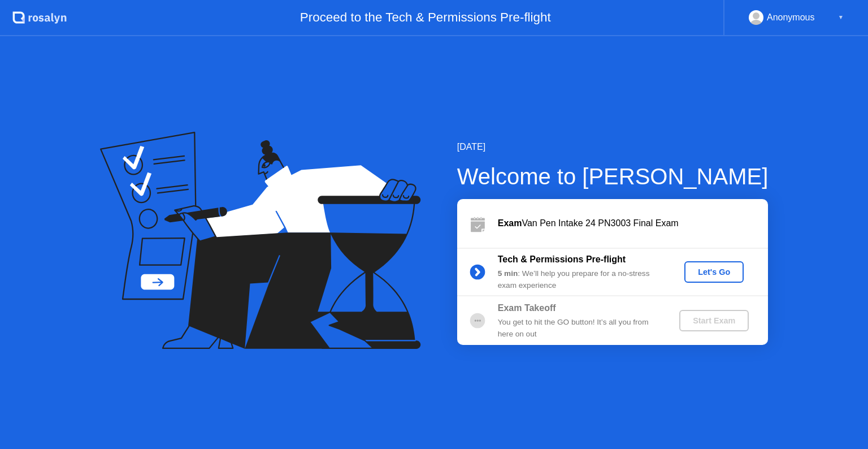 The image size is (868, 449). Describe the element at coordinates (791, 17) in the screenshot. I see `div: Anonymous` at that location.